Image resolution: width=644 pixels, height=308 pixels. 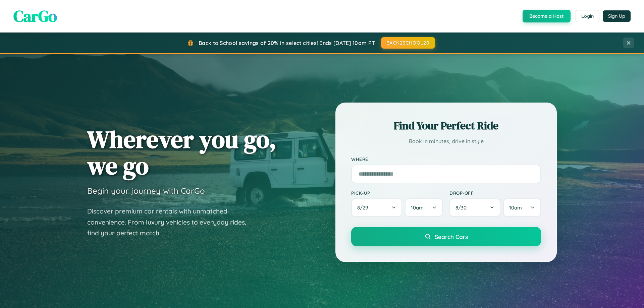 What do you see at coordinates (364, 207) in the screenshot?
I see `span: 8 / 29` at bounding box center [364, 207].